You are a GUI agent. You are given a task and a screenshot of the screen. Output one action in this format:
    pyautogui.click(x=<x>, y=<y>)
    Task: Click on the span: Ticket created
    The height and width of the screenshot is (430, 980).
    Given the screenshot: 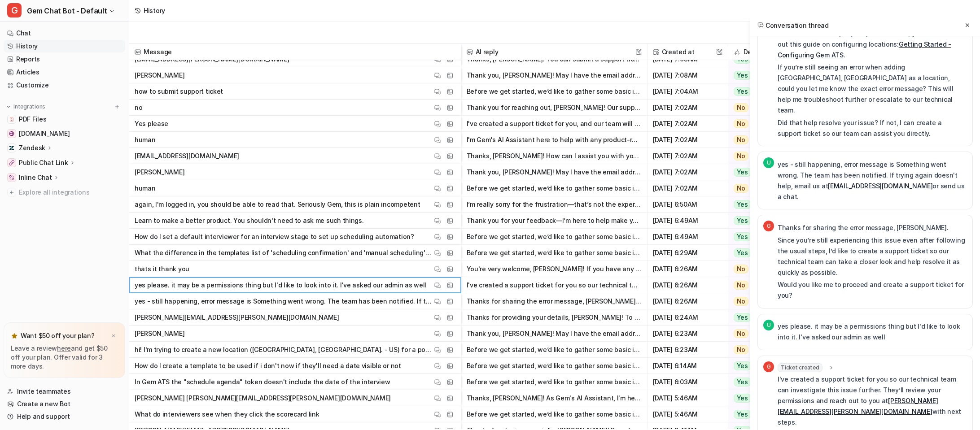 What is the action you would take?
    pyautogui.click(x=800, y=368)
    